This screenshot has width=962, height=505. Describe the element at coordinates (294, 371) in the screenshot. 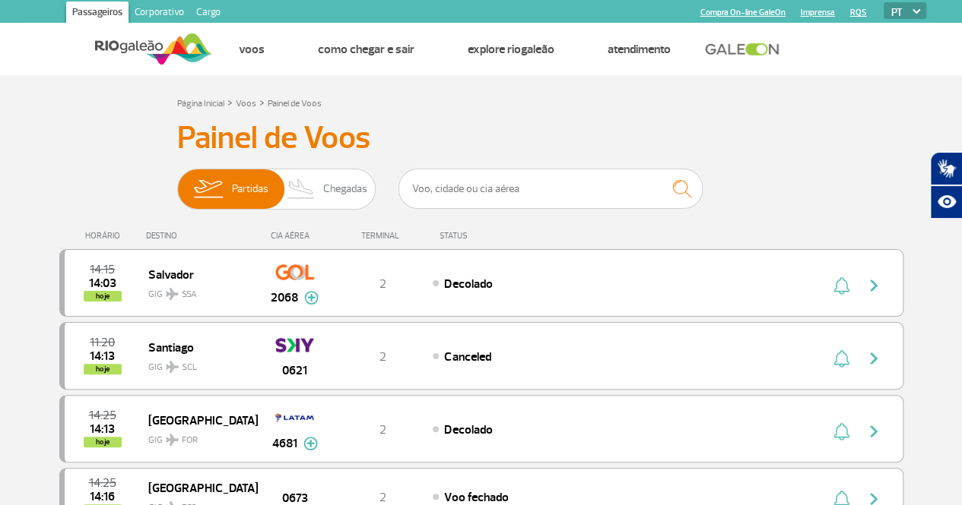

I see `span: 0621` at that location.